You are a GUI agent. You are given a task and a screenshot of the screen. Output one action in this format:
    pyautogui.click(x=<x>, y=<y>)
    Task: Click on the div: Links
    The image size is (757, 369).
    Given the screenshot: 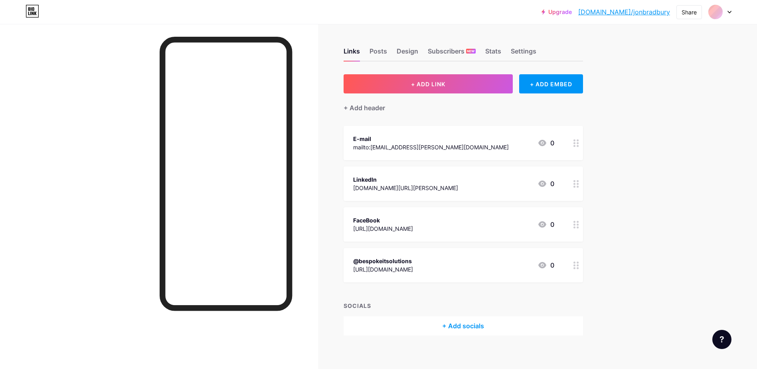 What is the action you would take?
    pyautogui.click(x=352, y=53)
    